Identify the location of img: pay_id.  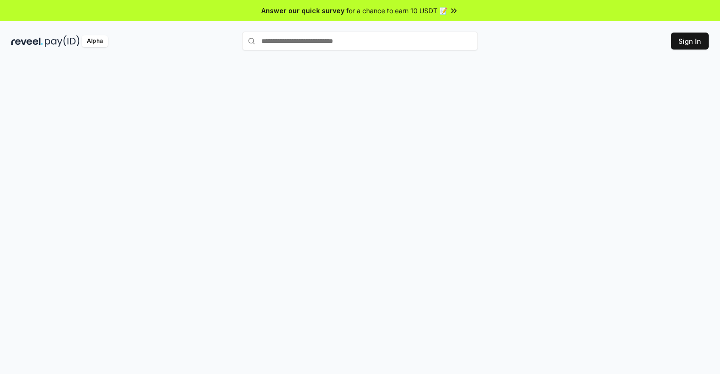
(62, 41).